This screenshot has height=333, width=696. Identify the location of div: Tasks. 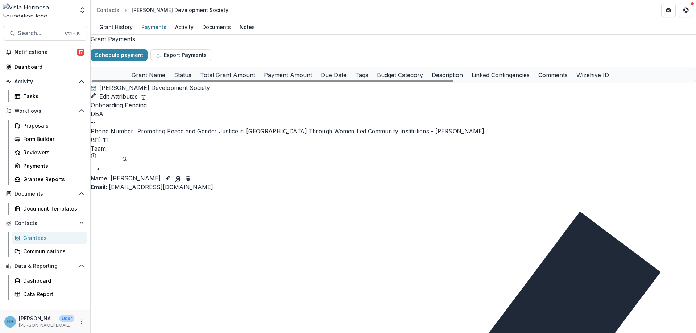
(52, 96).